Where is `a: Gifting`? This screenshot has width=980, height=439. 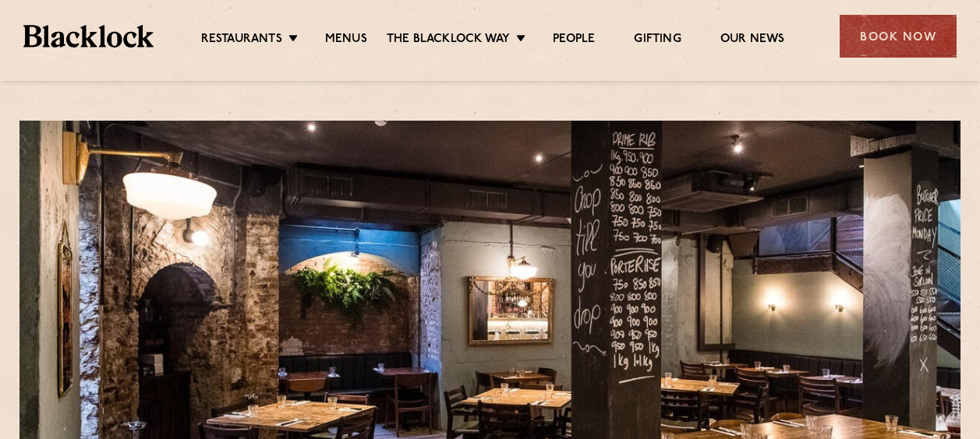
a: Gifting is located at coordinates (657, 41).